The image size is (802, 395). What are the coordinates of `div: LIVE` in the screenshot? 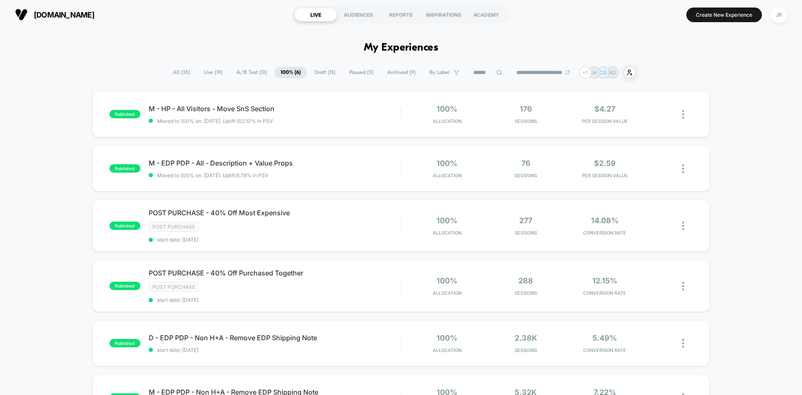 It's located at (316, 15).